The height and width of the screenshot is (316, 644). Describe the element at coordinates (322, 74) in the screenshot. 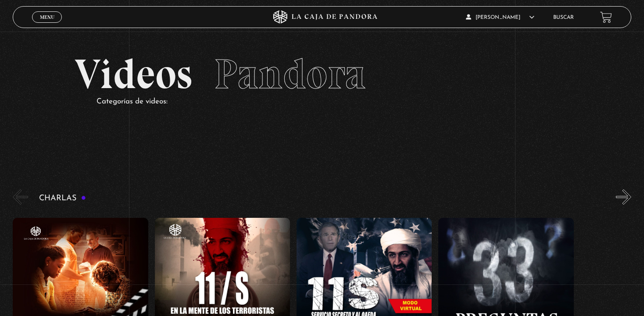

I see `h2: Videos` at that location.